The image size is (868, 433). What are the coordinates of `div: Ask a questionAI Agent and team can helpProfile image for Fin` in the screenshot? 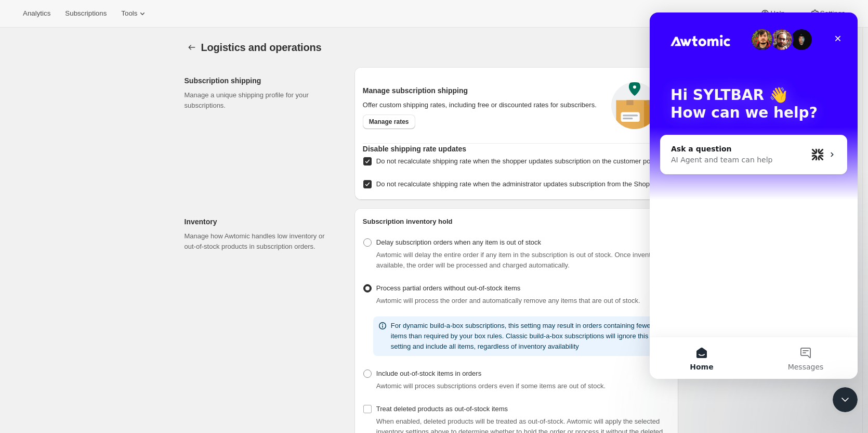 It's located at (104, 142).